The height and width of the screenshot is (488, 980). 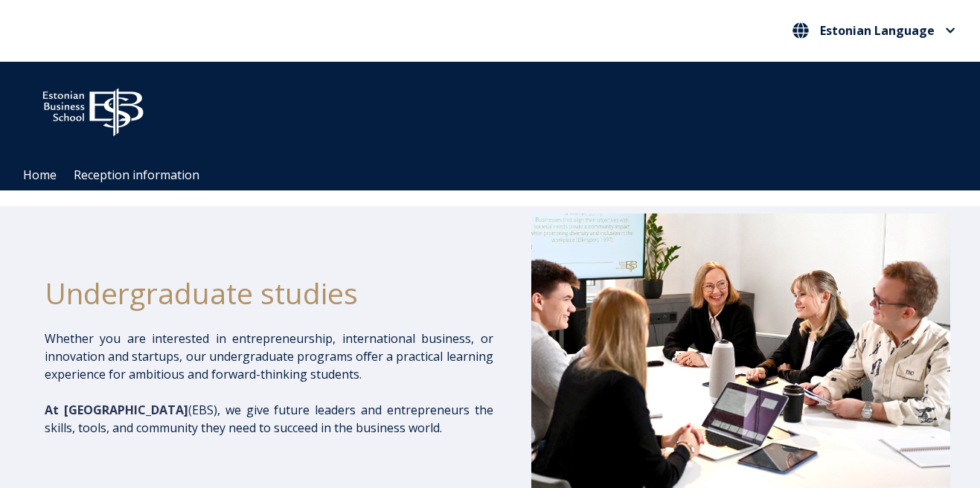 What do you see at coordinates (201, 292) in the screenshot?
I see `font: Undergraduate studies` at bounding box center [201, 292].